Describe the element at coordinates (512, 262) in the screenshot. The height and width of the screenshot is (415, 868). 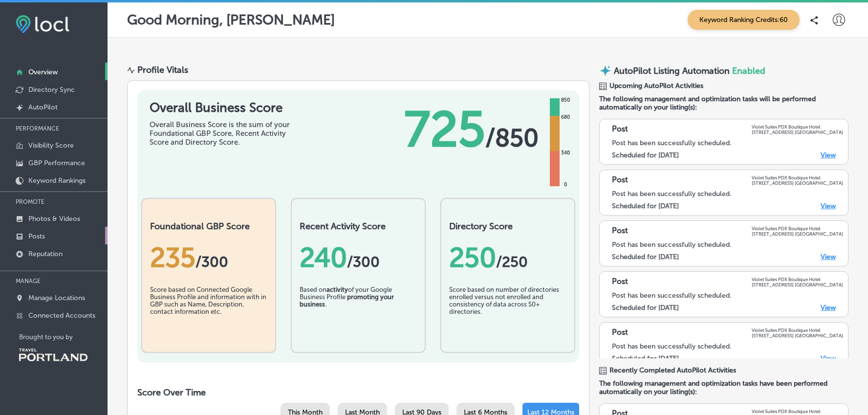
I see `span: /250` at that location.